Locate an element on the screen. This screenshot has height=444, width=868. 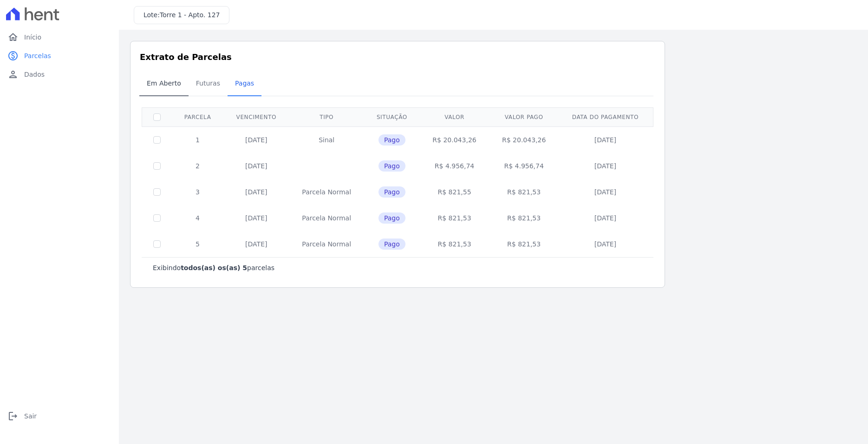
a: paidParcelas is located at coordinates (59, 56).